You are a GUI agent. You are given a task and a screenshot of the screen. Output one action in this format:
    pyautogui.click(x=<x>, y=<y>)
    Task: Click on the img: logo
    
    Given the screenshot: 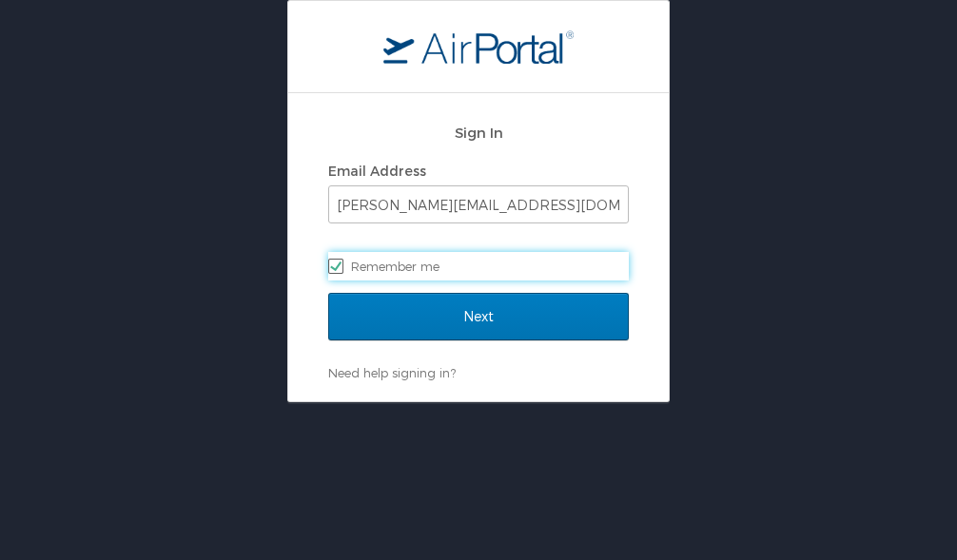 What is the action you would take?
    pyautogui.click(x=478, y=47)
    